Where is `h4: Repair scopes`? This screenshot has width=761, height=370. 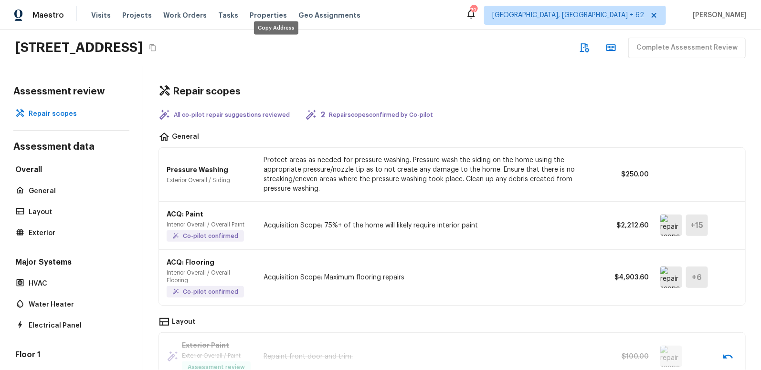 h4: Repair scopes is located at coordinates (207, 92).